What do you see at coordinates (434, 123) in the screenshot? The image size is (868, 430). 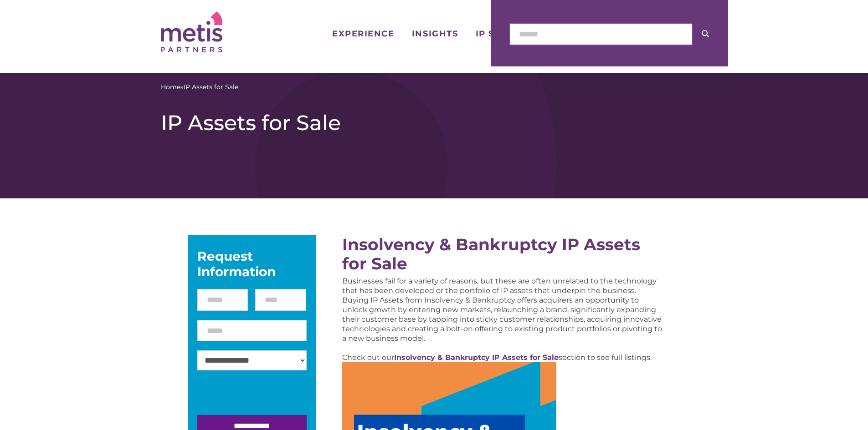 I see `h1: IP Assets for Sale` at bounding box center [434, 123].